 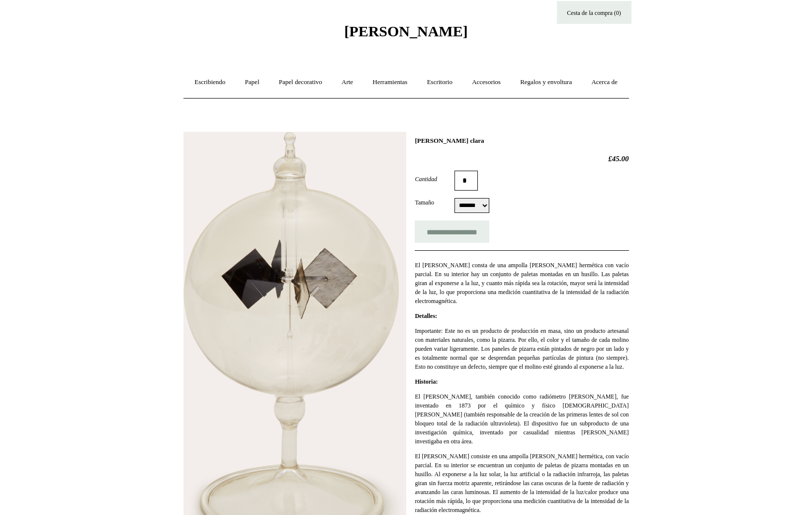 I want to click on font: Cantidad, so click(x=425, y=179).